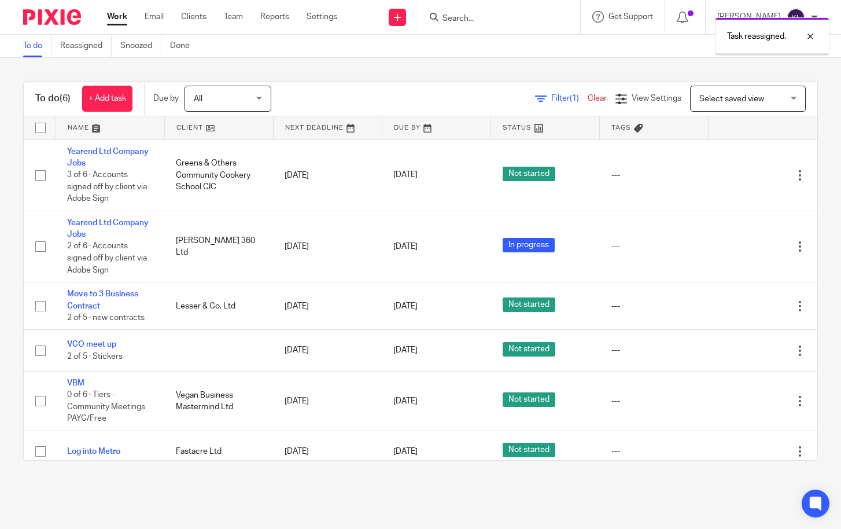  I want to click on a: Snoozed, so click(141, 46).